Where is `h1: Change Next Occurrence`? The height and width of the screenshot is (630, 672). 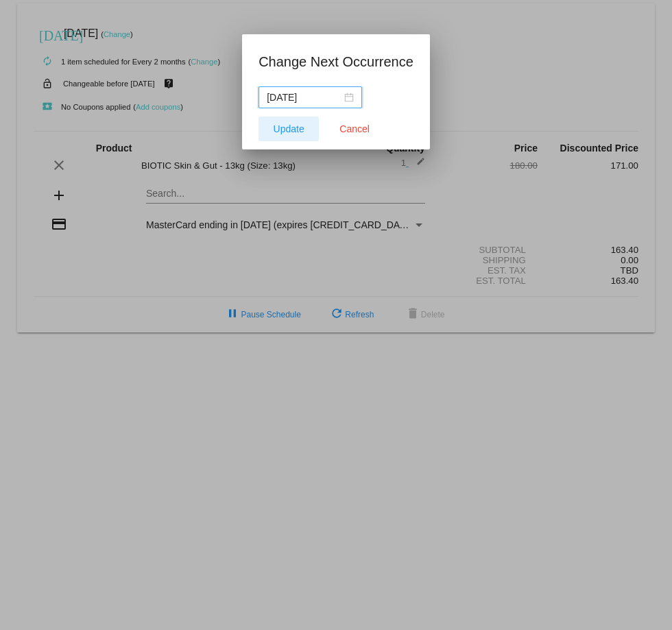 h1: Change Next Occurrence is located at coordinates (336, 62).